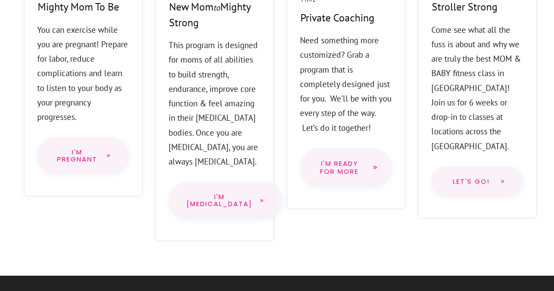  I want to click on span: to, so click(217, 7).